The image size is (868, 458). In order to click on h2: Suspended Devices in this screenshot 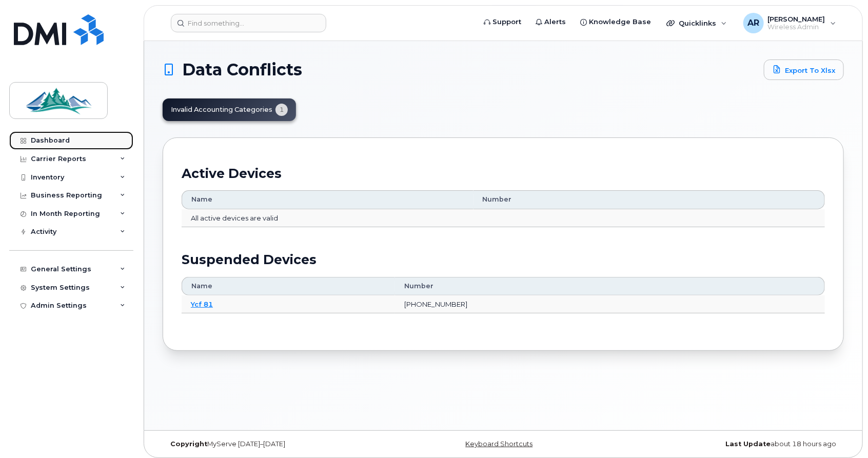, I will do `click(503, 260)`.